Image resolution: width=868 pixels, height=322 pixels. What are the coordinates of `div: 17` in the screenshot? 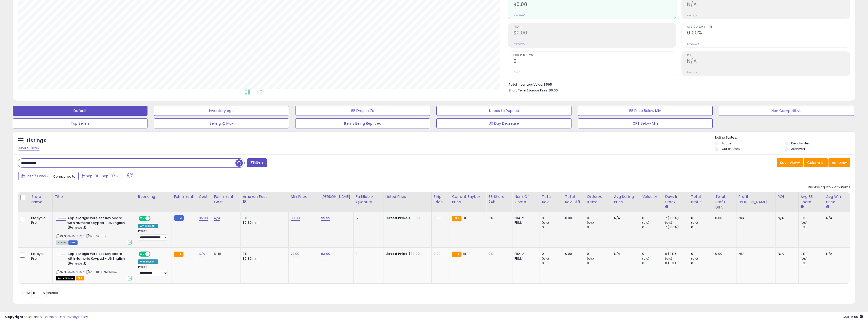 It's located at (367, 218).